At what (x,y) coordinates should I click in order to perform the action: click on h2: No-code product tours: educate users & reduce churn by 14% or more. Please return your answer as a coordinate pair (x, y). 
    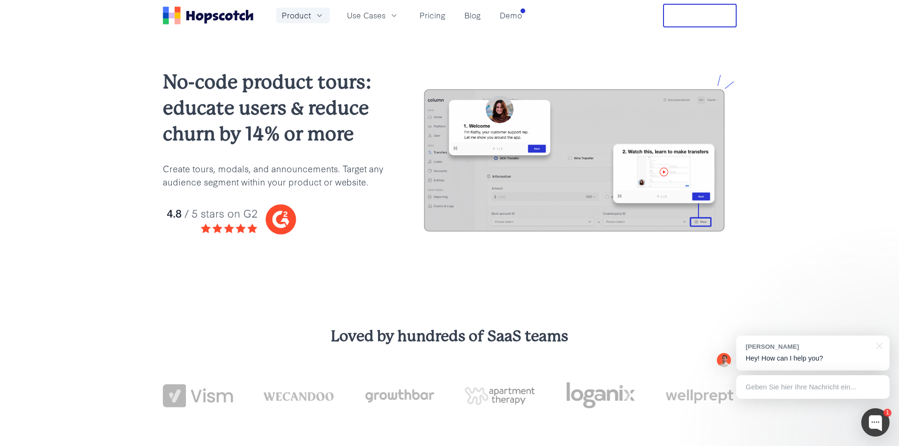
    Looking at the image, I should click on (273, 108).